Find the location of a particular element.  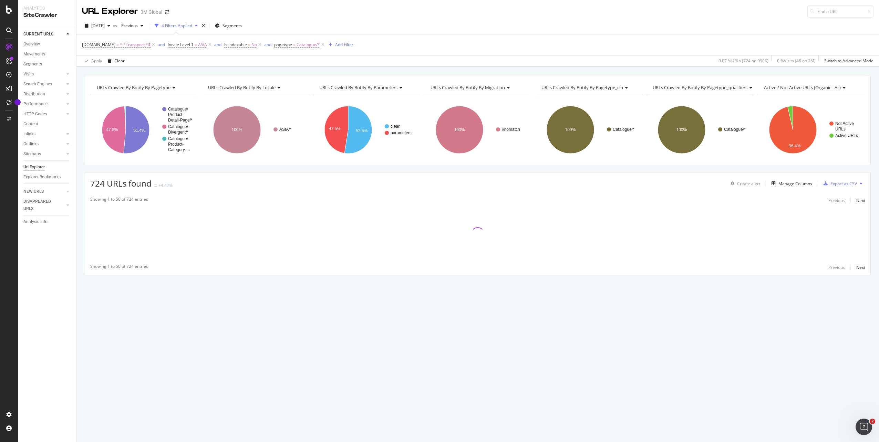

button: Segments is located at coordinates (228, 26).